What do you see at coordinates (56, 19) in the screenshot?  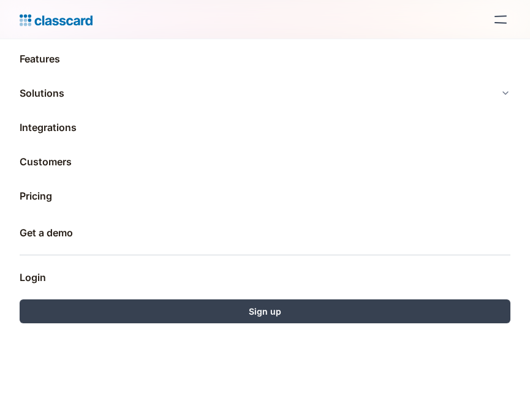 I see `a: Logo` at bounding box center [56, 19].